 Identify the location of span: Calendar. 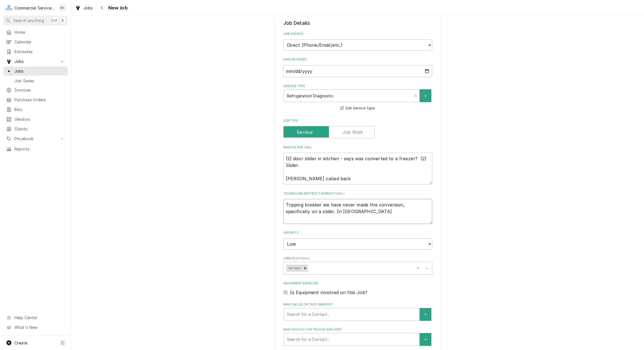
(39, 42).